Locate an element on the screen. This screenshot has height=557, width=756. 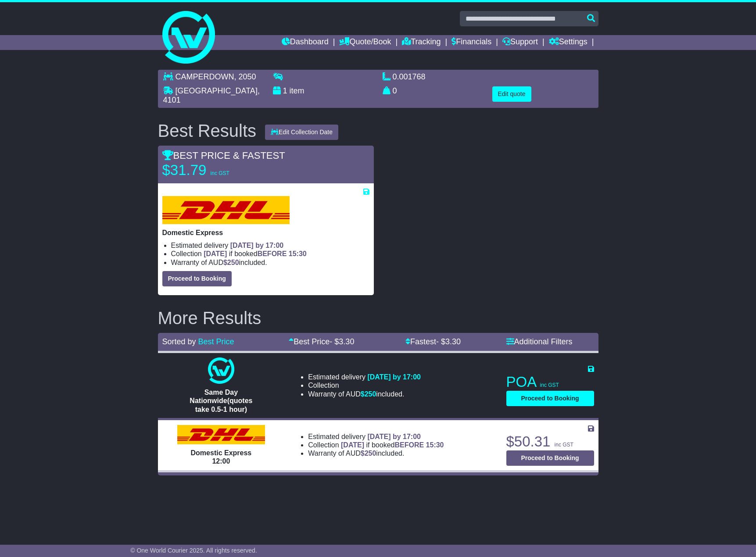
span: 0 is located at coordinates (395, 91).